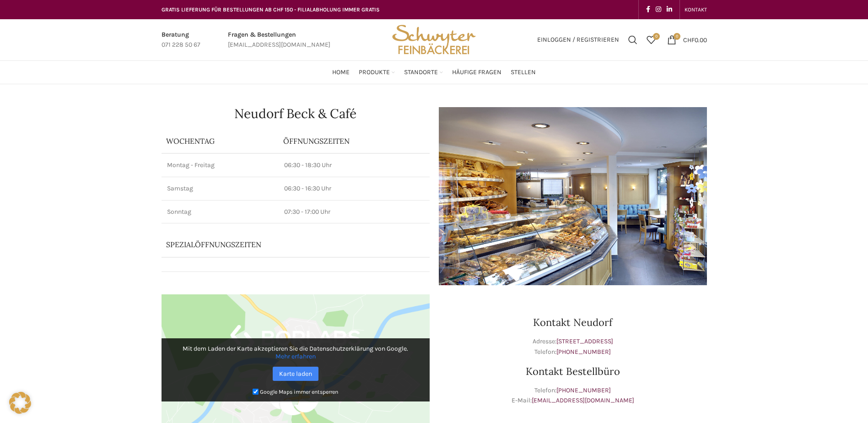 The height and width of the screenshot is (423, 868). I want to click on h3: Kontakt Neudorf, so click(573, 322).